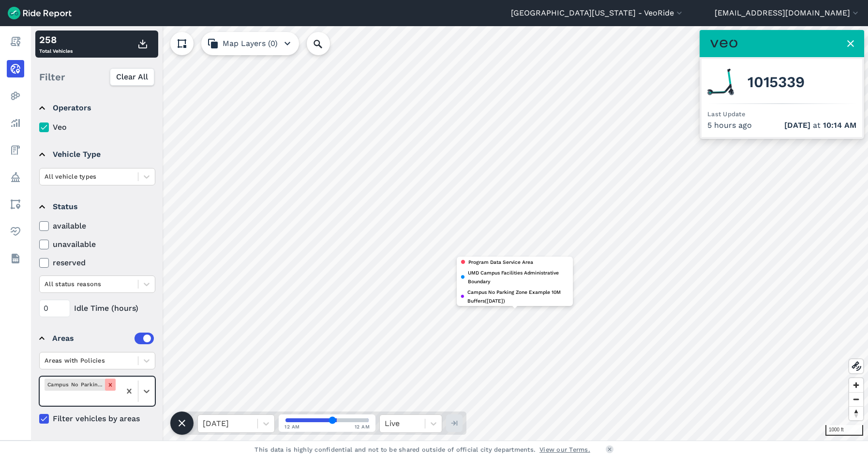 Image resolution: width=868 pixels, height=458 pixels. Describe the element at coordinates (97, 244) in the screenshot. I see `label: unavailable` at that location.